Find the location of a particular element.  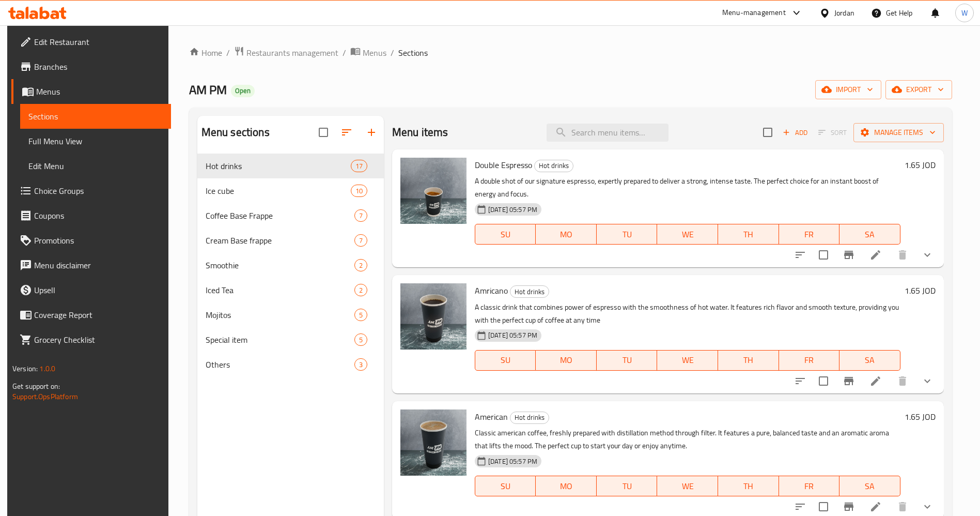

span: Sections is located at coordinates (413, 53).